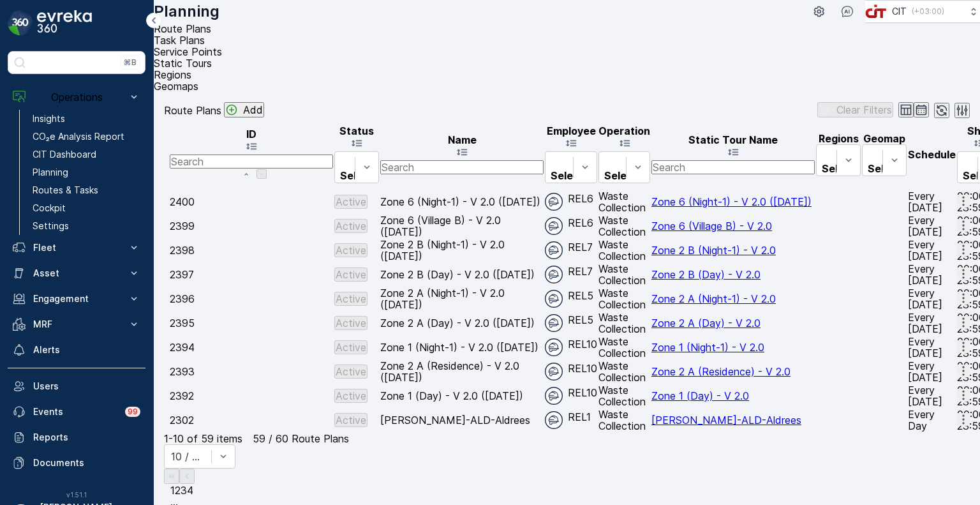  What do you see at coordinates (76, 437) in the screenshot?
I see `a: Reports` at bounding box center [76, 437].